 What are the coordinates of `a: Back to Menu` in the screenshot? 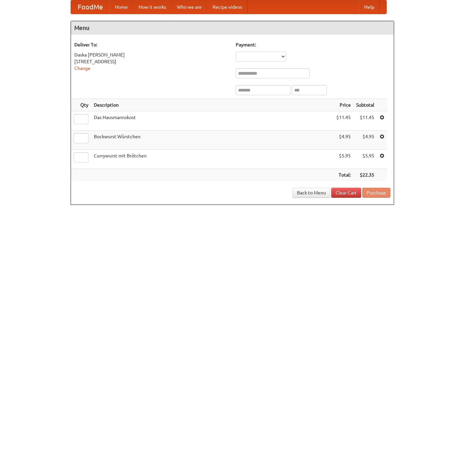 It's located at (312, 193).